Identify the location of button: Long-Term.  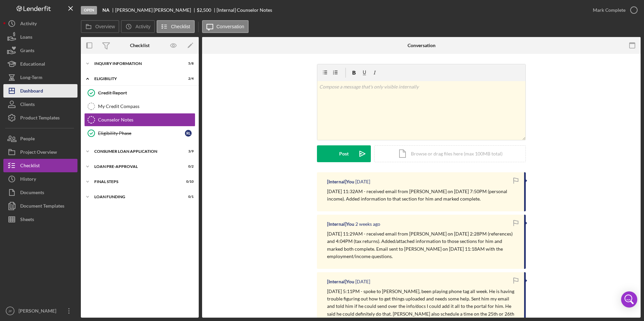
(41, 77).